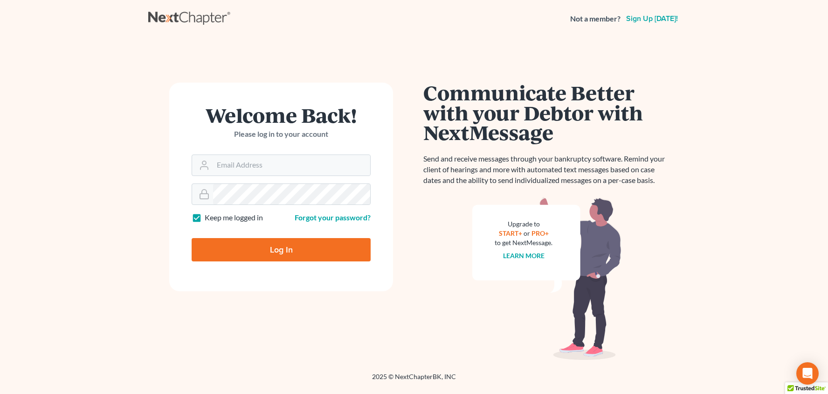 This screenshot has width=828, height=394. Describe the element at coordinates (332, 217) in the screenshot. I see `a: Forgot your password?` at that location.